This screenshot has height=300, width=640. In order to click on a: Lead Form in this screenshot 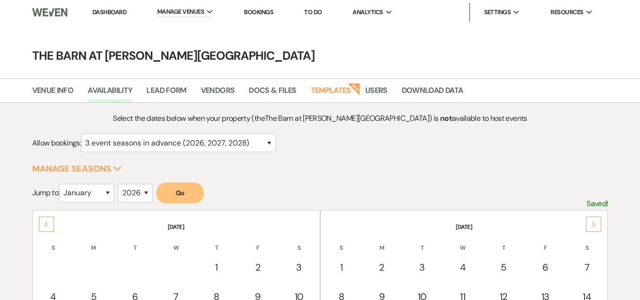, I will do `click(166, 93)`.